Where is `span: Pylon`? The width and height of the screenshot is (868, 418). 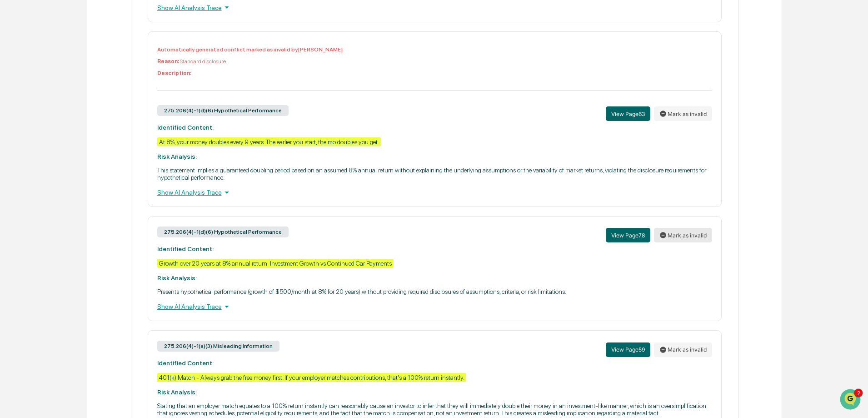
span: Pylon is located at coordinates (100, 205).